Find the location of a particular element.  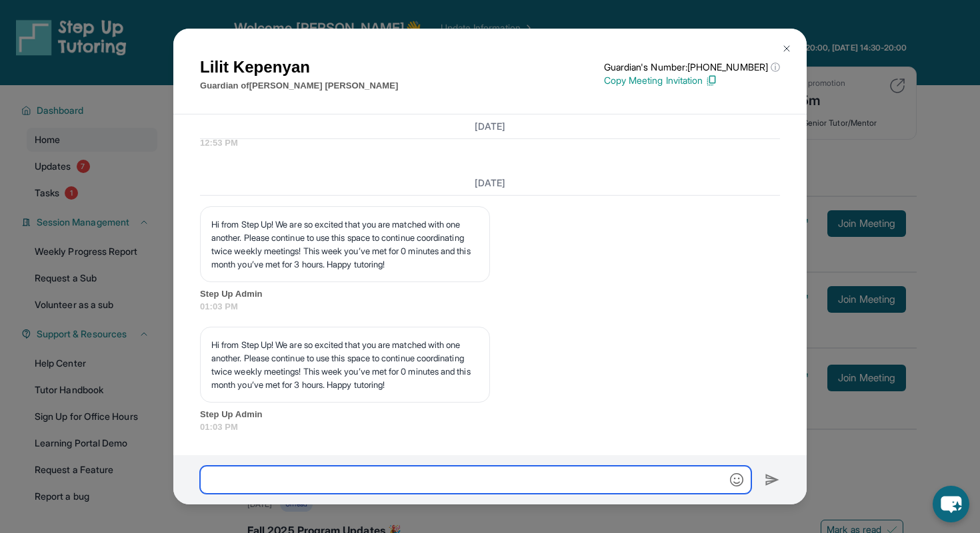

img: Close Icon is located at coordinates (786, 49).